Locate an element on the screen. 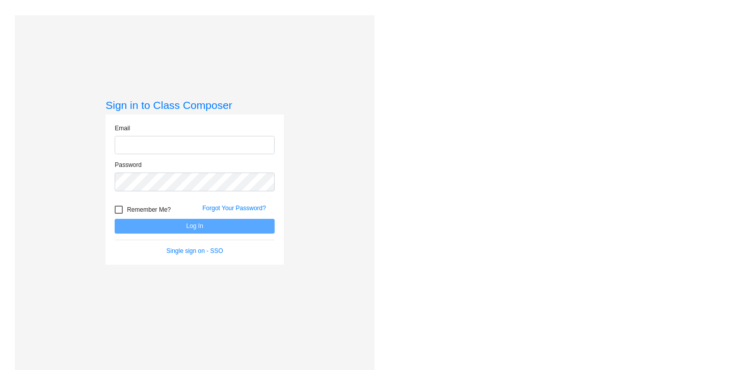  label: Email is located at coordinates (122, 128).